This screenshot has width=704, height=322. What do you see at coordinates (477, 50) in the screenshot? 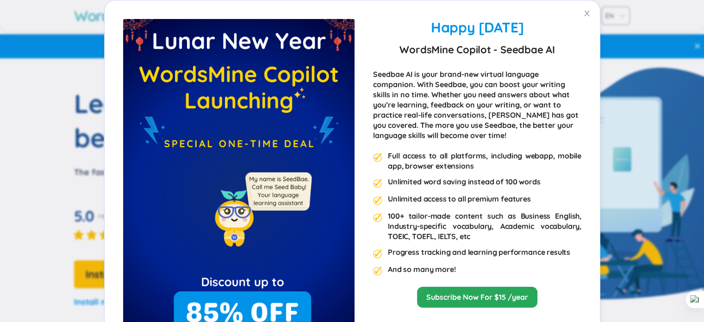
I see `strong: WordsMine Copilot - Seedbae AI` at bounding box center [477, 50].